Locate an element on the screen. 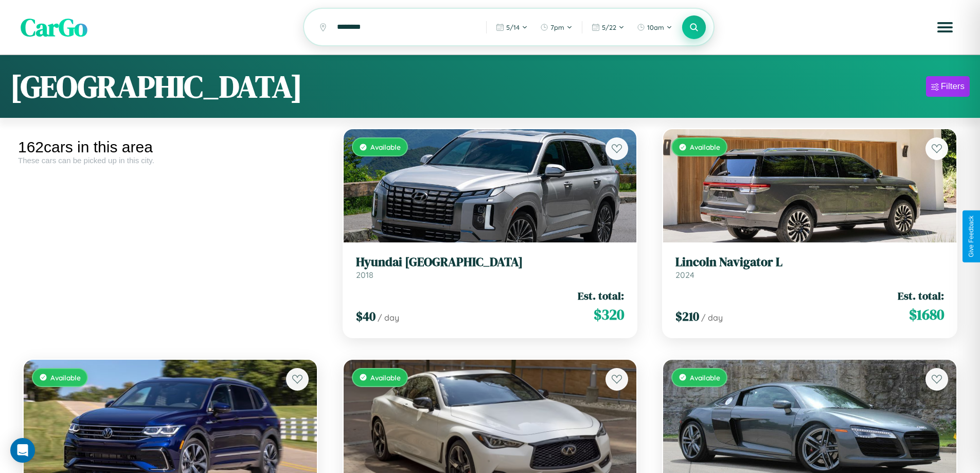 This screenshot has height=473, width=980. button: 5/22 is located at coordinates (608, 27).